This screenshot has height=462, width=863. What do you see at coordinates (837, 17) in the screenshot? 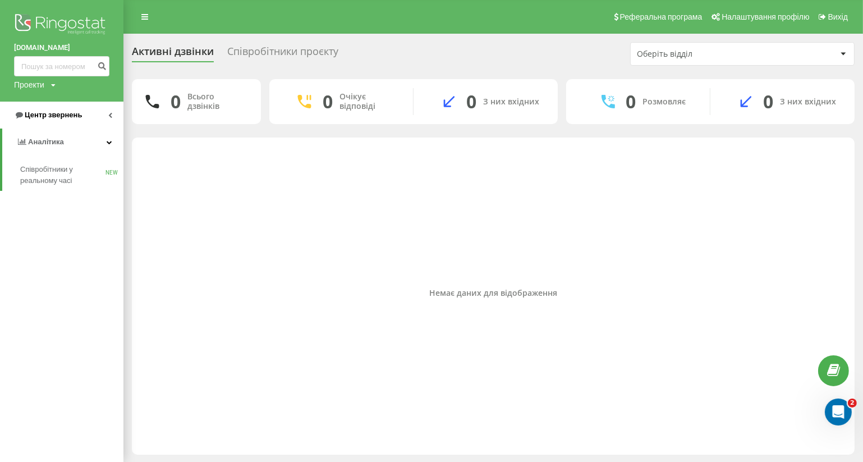
I see `span: Вихід` at bounding box center [837, 17].